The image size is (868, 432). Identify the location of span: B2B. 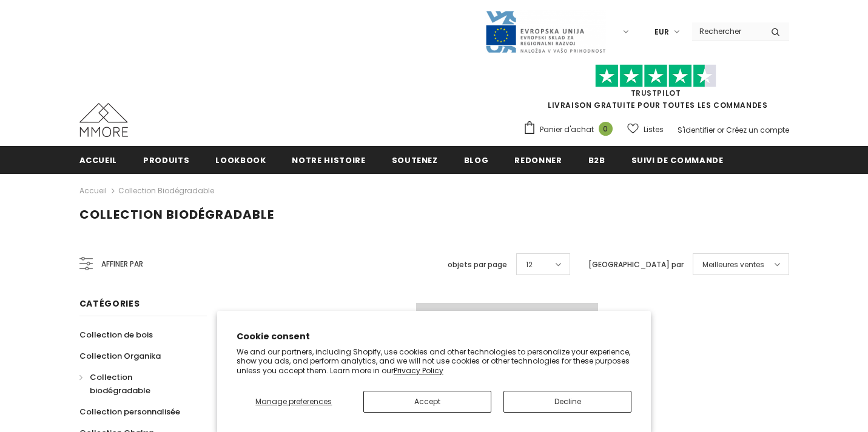
(597, 160).